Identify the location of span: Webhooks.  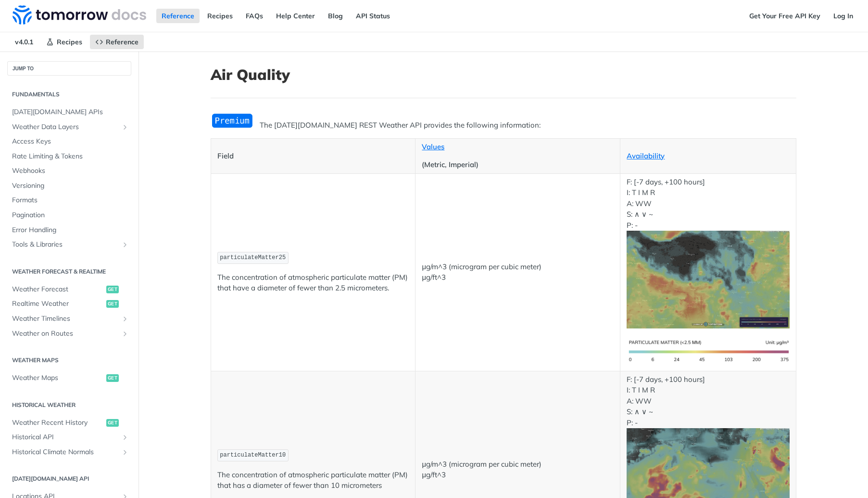
(70, 171).